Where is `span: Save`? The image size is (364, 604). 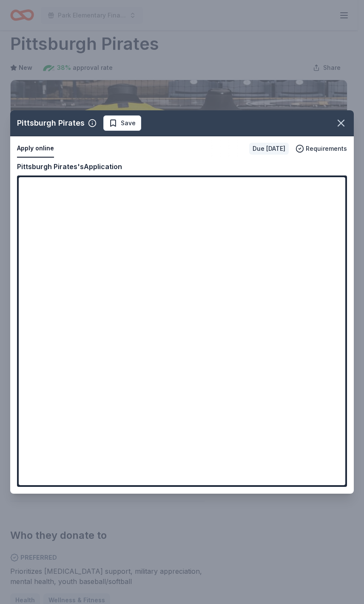
span: Save is located at coordinates (128, 123).